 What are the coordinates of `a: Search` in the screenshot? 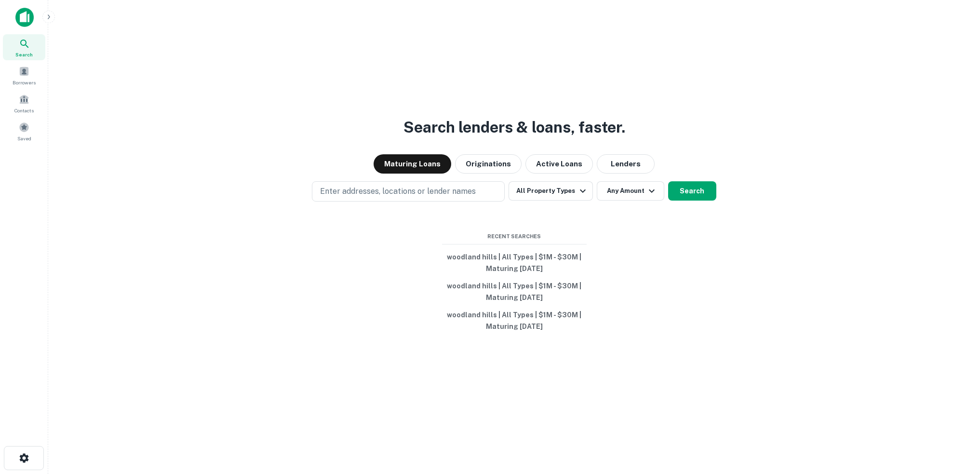 It's located at (24, 47).